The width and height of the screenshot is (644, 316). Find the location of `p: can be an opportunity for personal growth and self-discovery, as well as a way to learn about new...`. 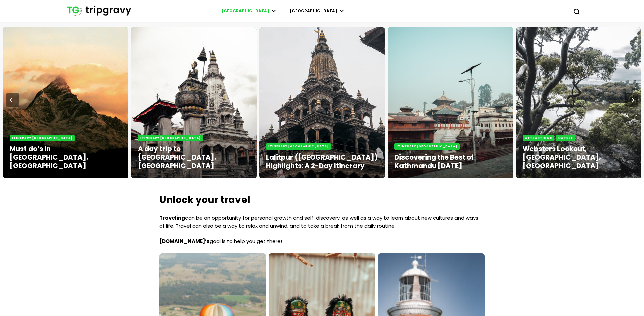

p: can be an opportunity for personal growth and self-discovery, as well as a way to learn about new... is located at coordinates (322, 222).